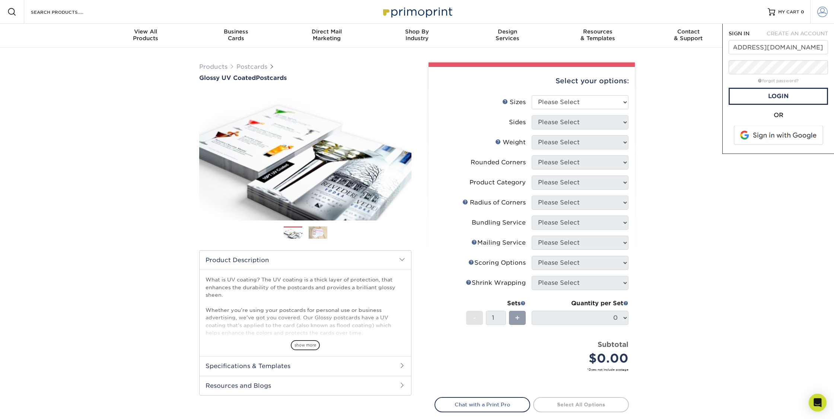 Image resolution: width=834 pixels, height=419 pixels. What do you see at coordinates (318, 233) in the screenshot?
I see `img: Postcards 02` at bounding box center [318, 233].